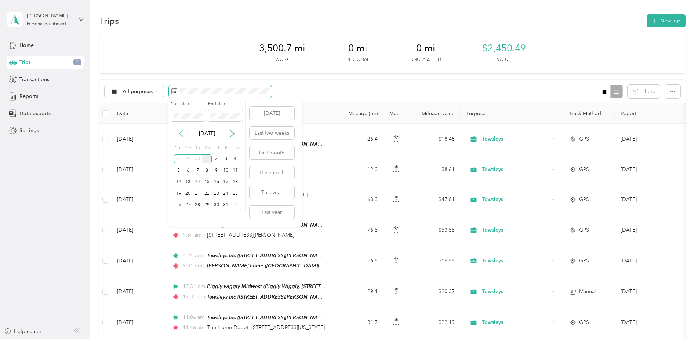 Image resolution: width=698 pixels, height=339 pixels. Describe the element at coordinates (226, 170) in the screenshot. I see `div: 10` at that location.